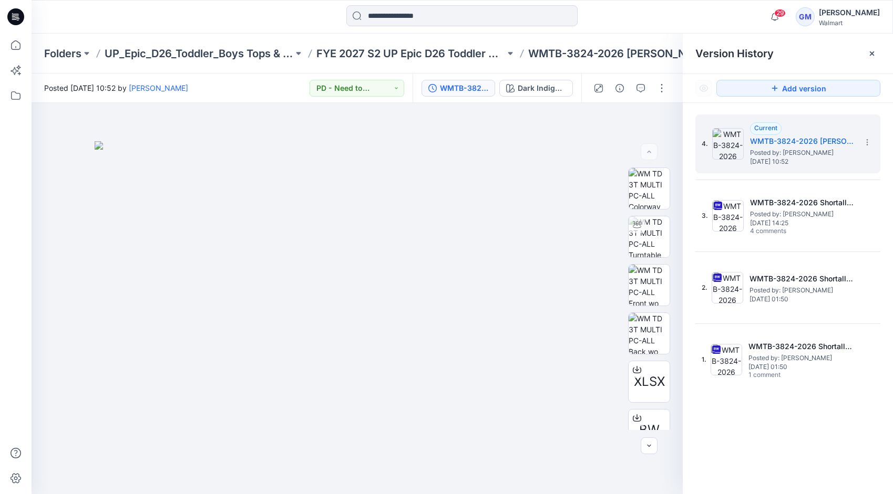  I want to click on button: Close, so click(872, 54).